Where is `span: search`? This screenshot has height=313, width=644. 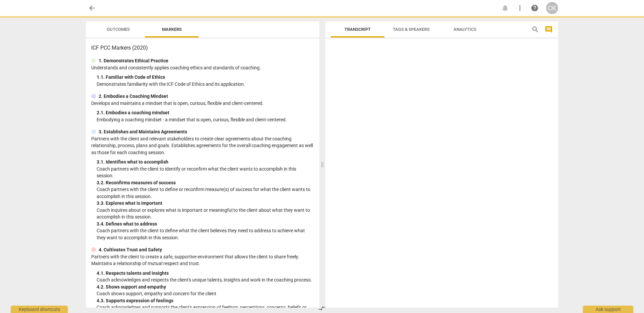 span: search is located at coordinates (535, 30).